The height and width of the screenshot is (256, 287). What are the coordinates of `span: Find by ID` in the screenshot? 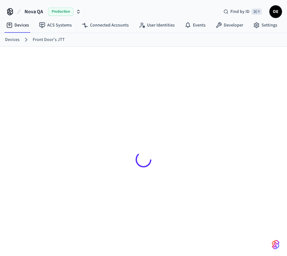 It's located at (240, 12).